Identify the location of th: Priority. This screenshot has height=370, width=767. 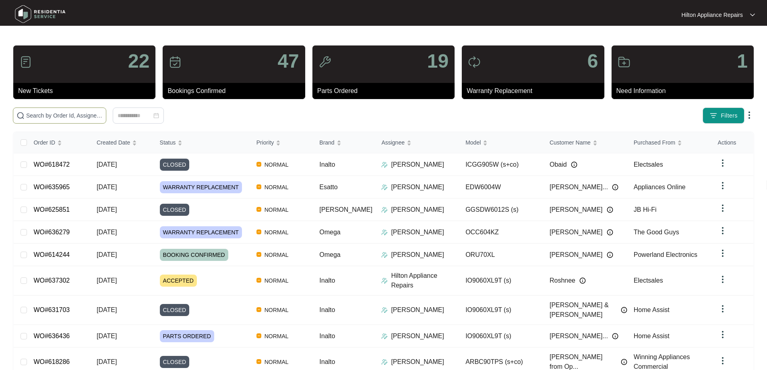
(281, 142).